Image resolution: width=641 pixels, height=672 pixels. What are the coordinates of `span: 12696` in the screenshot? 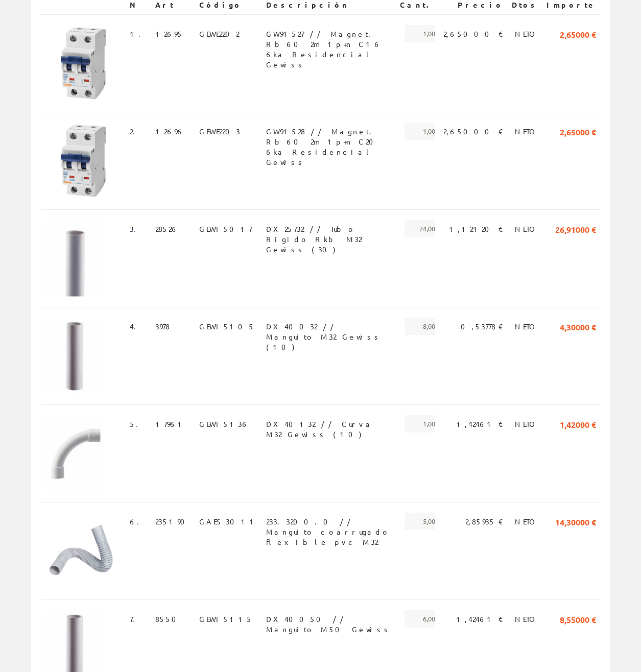 It's located at (169, 131).